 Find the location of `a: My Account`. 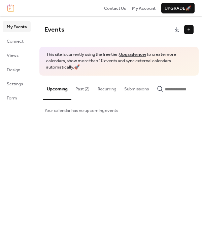

a: My Account is located at coordinates (143, 8).